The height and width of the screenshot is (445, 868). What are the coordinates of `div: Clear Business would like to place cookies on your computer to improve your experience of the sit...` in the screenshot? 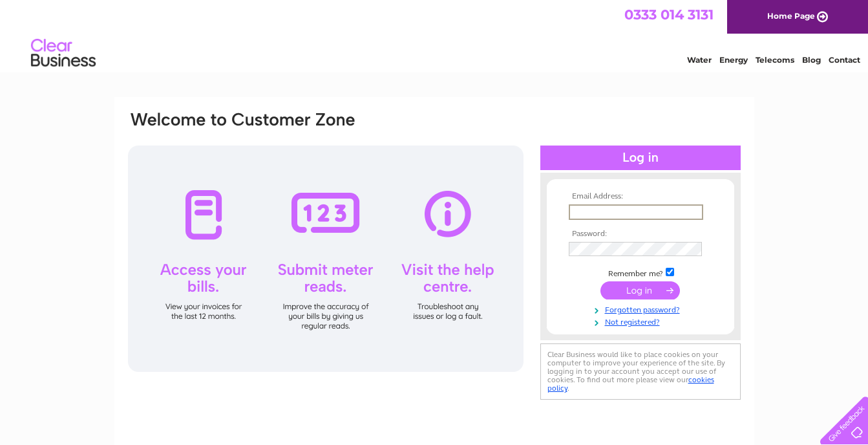 It's located at (640, 372).